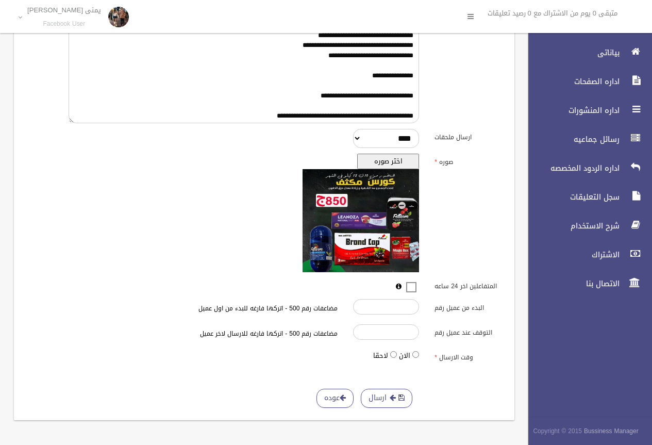 Image resolution: width=652 pixels, height=445 pixels. Describe the element at coordinates (557, 431) in the screenshot. I see `span: Copyright © 2015` at that location.